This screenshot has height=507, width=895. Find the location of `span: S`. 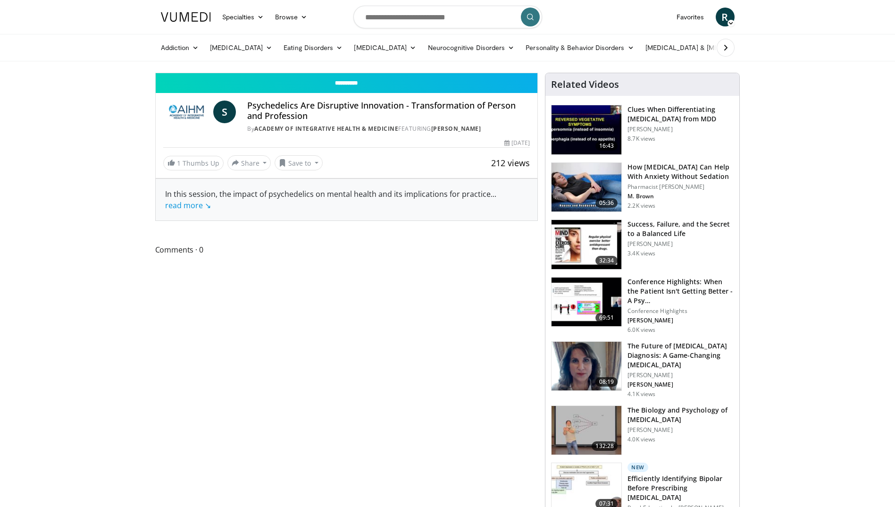

span: S is located at coordinates (225, 112).